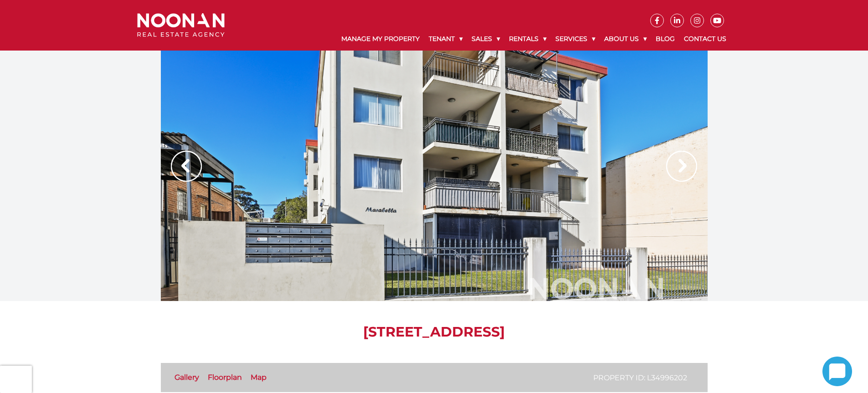 This screenshot has height=393, width=868. What do you see at coordinates (187, 377) in the screenshot?
I see `a: Gallery` at bounding box center [187, 377].